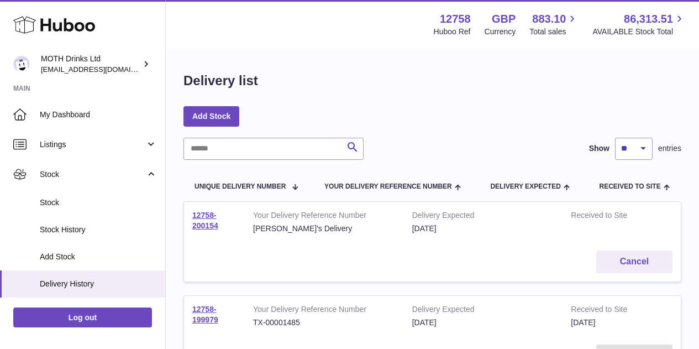 The width and height of the screenshot is (699, 349). I want to click on span: 883.10, so click(549, 19).